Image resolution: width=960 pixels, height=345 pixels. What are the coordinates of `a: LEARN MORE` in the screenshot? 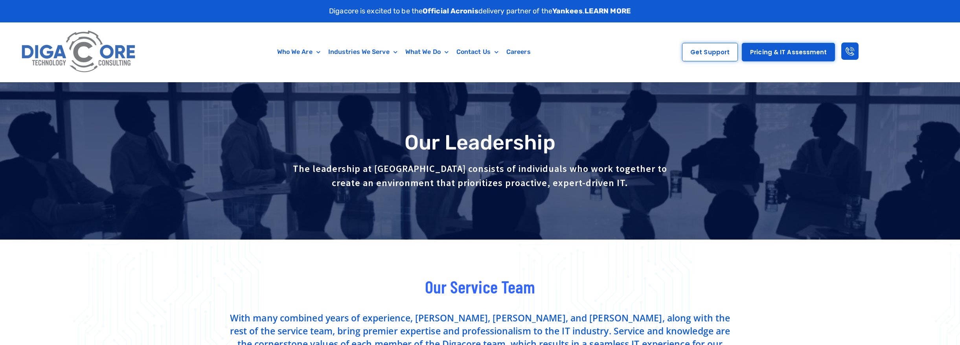 It's located at (608, 11).